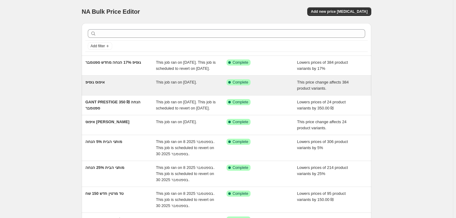 This screenshot has width=456, height=218. I want to click on span: מותגי הבית 5% הנחה, so click(104, 141).